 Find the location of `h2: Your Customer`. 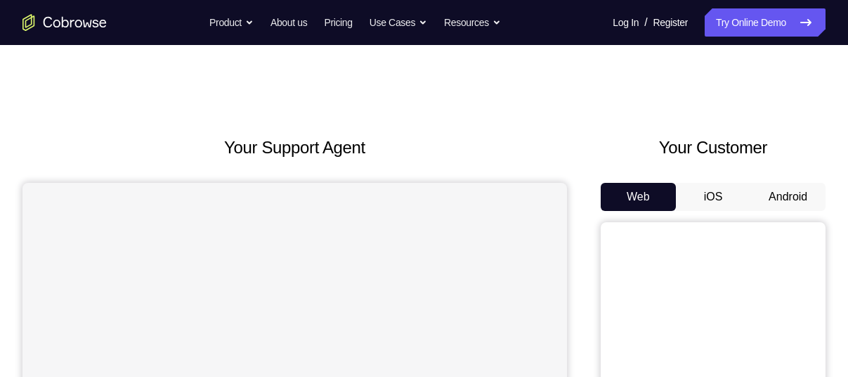

h2: Your Customer is located at coordinates (714, 148).